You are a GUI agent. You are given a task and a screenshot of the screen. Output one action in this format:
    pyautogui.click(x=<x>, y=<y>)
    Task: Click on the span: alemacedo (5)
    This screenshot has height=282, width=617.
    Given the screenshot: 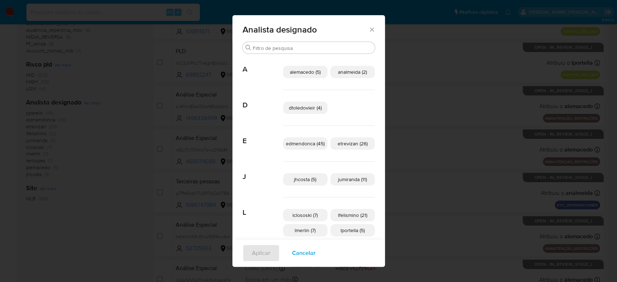 What is the action you would take?
    pyautogui.click(x=305, y=72)
    